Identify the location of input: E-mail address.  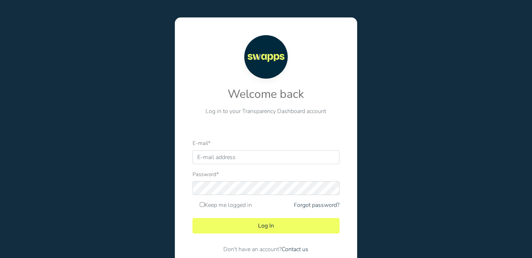
(266, 157).